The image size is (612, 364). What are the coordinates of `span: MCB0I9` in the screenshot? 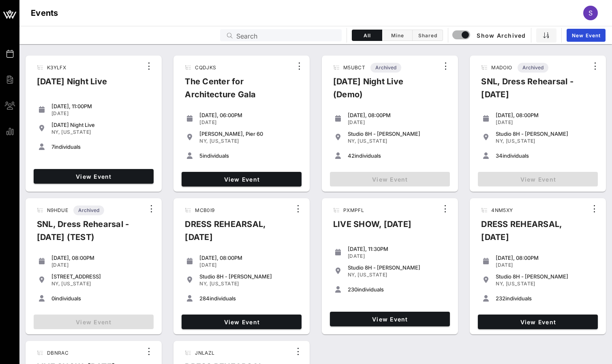 It's located at (205, 210).